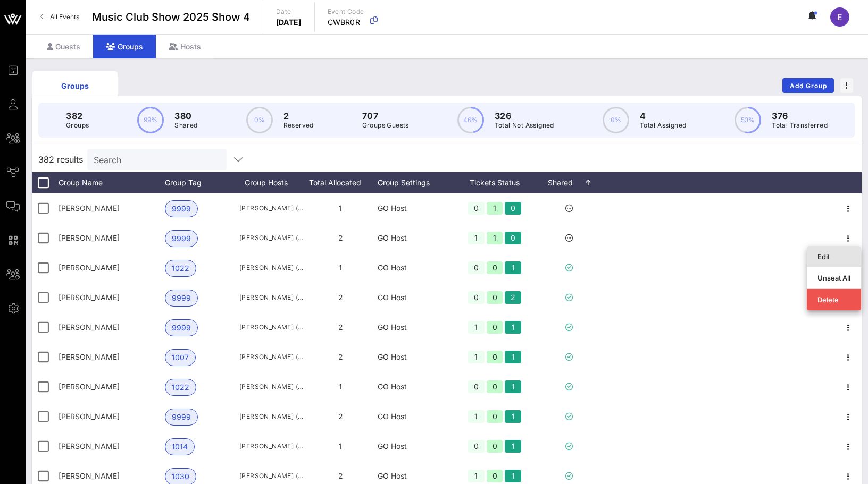  What do you see at coordinates (663, 116) in the screenshot?
I see `p: 4` at bounding box center [663, 116].